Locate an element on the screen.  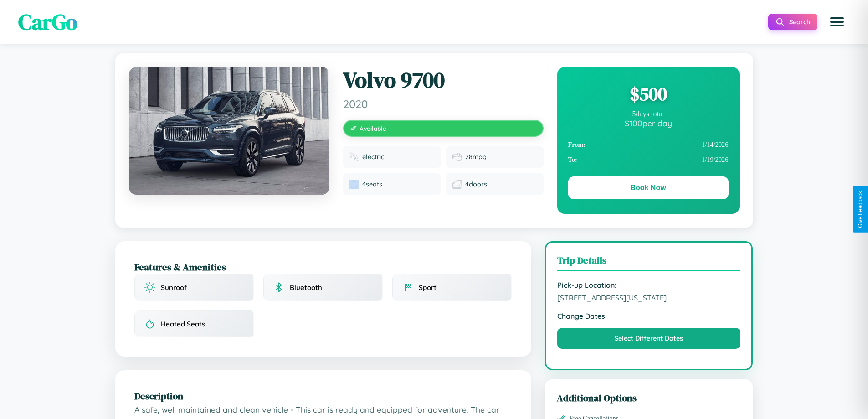
h2: Features & Amenities is located at coordinates (323, 267).